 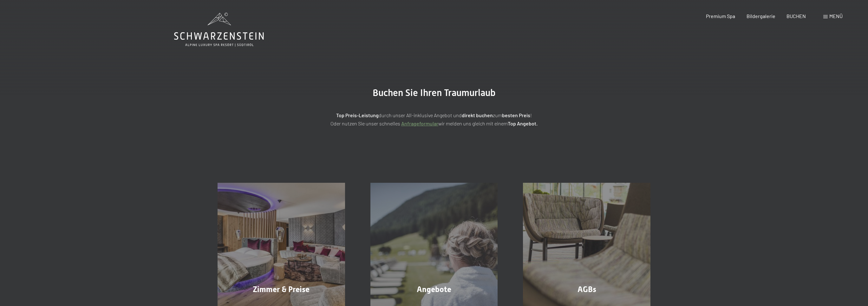 I want to click on strong: besten Preis, so click(x=516, y=115).